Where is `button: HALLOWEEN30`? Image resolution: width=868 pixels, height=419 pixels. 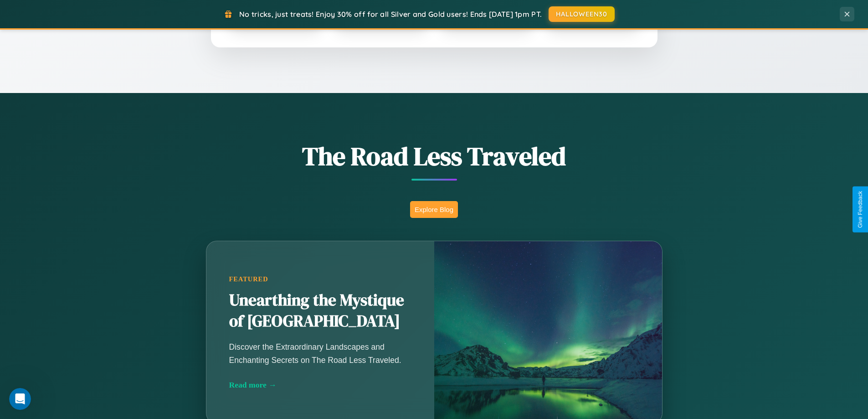 button: HALLOWEEN30 is located at coordinates (582, 14).